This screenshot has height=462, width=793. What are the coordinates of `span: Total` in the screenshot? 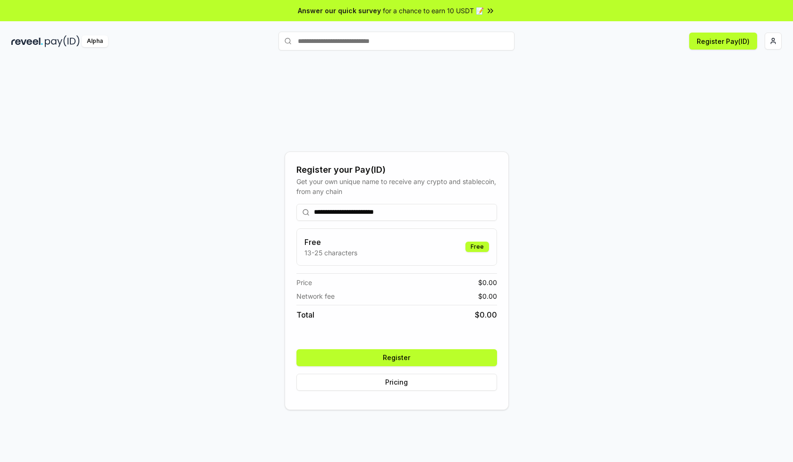 It's located at (305, 315).